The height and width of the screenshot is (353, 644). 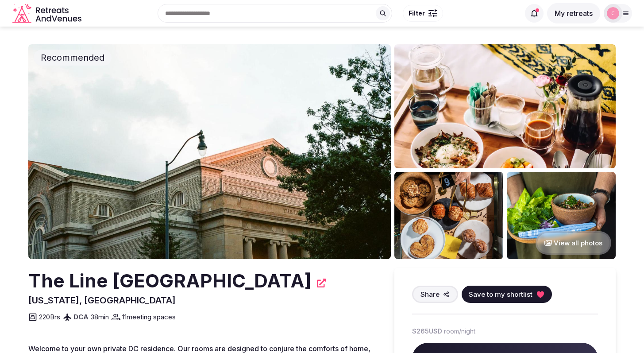 I want to click on button: View all photos, so click(x=573, y=243).